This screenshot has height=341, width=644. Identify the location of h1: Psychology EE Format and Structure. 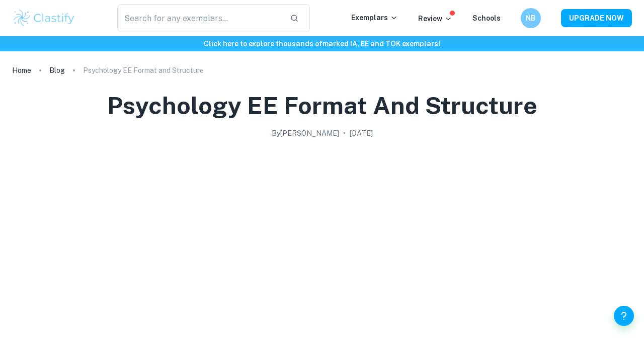
(322, 106).